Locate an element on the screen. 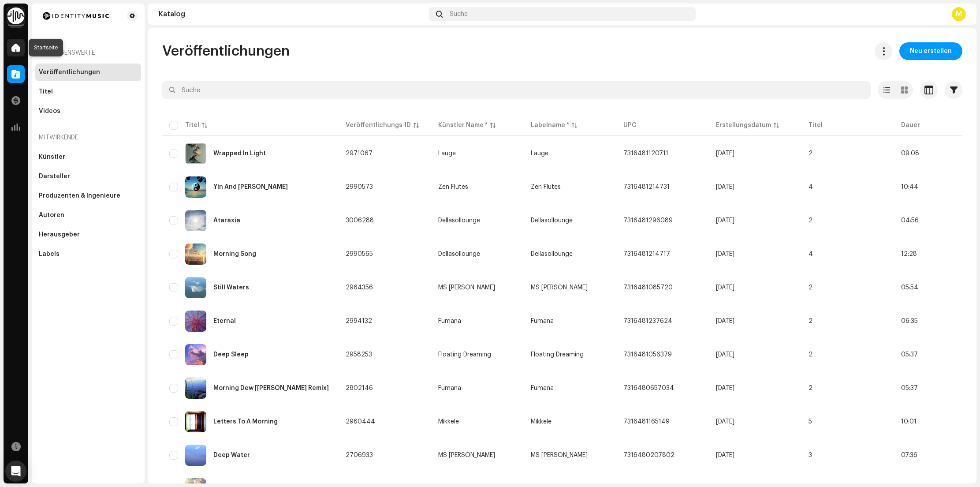 The height and width of the screenshot is (487, 980). span: 07.08.2025 is located at coordinates (725, 154).